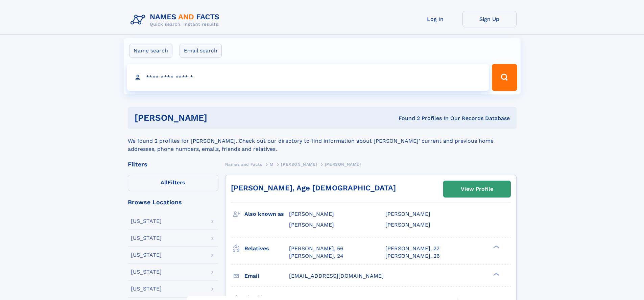 This screenshot has height=300, width=644. Describe the element at coordinates (151, 51) in the screenshot. I see `label: Name search` at that location.